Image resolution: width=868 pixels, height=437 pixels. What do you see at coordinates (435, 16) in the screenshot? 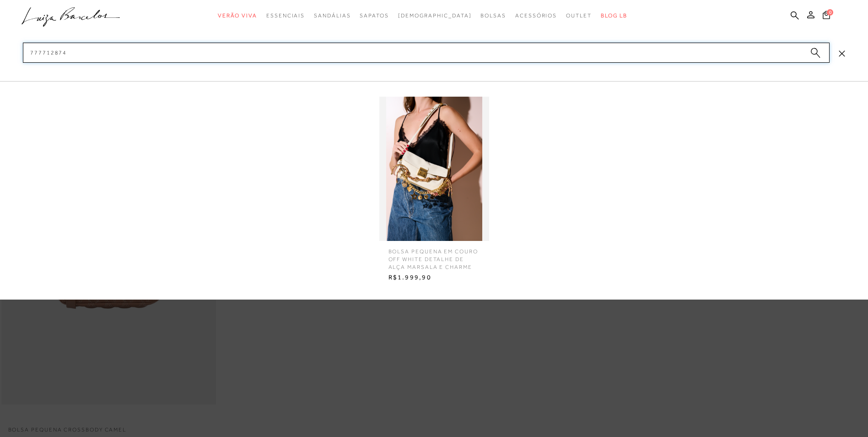
I see `a: noSubCategoriesText` at bounding box center [435, 16].